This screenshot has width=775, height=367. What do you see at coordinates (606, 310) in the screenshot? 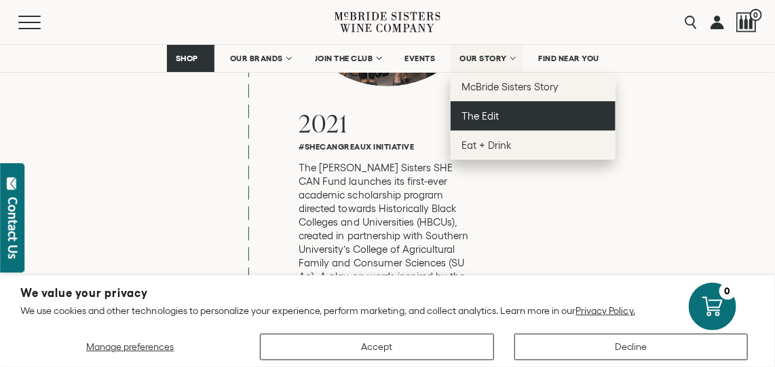
I see `a: Privacy Policy.` at bounding box center [606, 310].